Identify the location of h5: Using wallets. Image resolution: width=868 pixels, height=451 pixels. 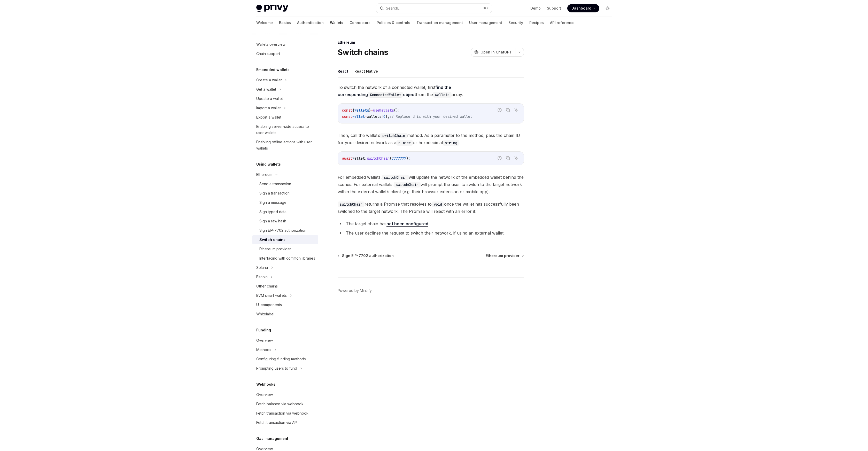
(268, 164).